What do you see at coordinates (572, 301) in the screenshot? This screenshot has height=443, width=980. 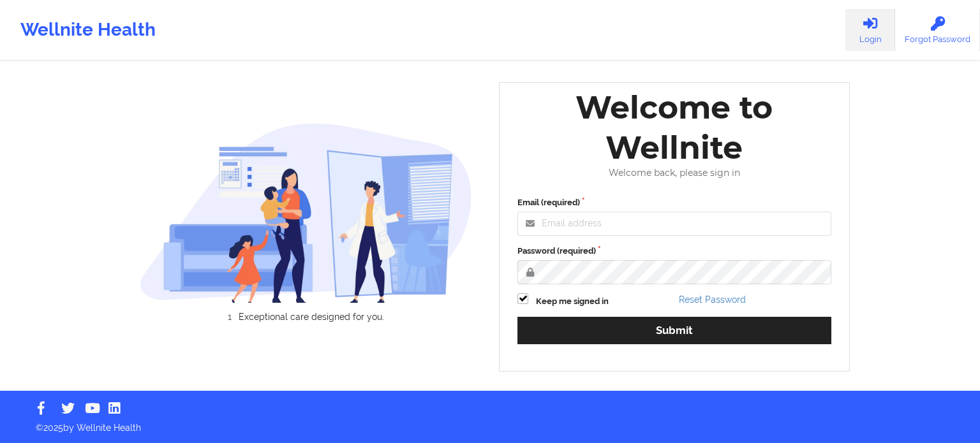 I see `label: Keep me signed in` at bounding box center [572, 301].